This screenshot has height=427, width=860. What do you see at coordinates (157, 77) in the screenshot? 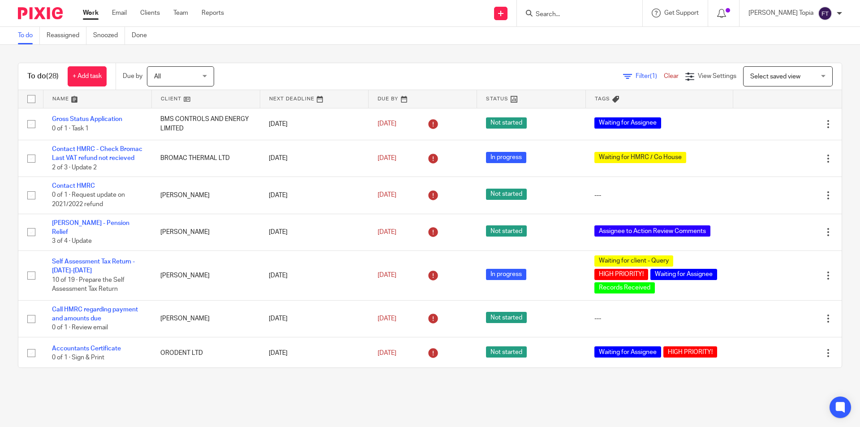
I see `span: All` at bounding box center [157, 77].